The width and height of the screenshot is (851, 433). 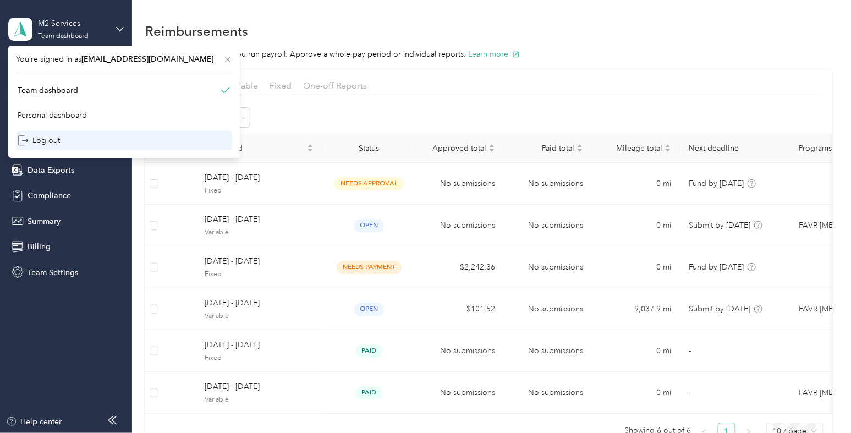 I want to click on p: Run reimbursements like you run payroll. Approve a whole pay period or individual reports., so click(x=488, y=54).